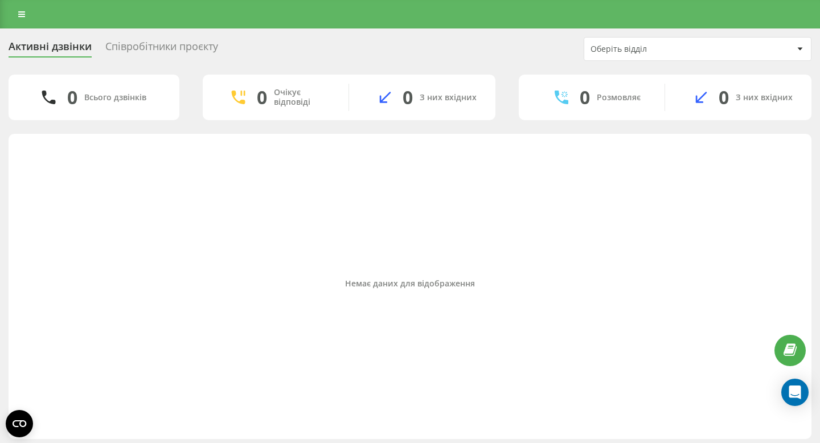 This screenshot has width=820, height=443. I want to click on div: Розмовляє, so click(619, 97).